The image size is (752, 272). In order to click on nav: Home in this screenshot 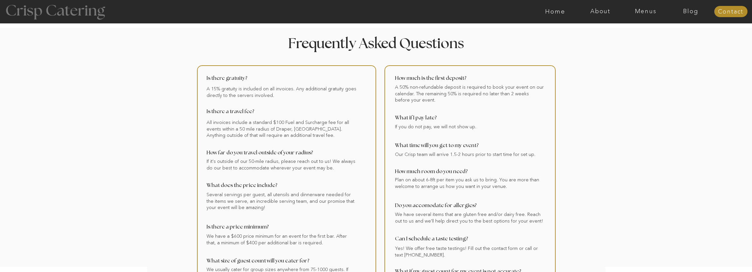, I will do `click(555, 12)`.